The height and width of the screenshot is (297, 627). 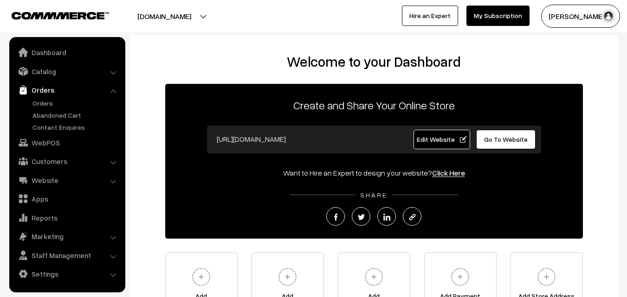 What do you see at coordinates (441, 139) in the screenshot?
I see `span: Edit Website` at bounding box center [441, 139].